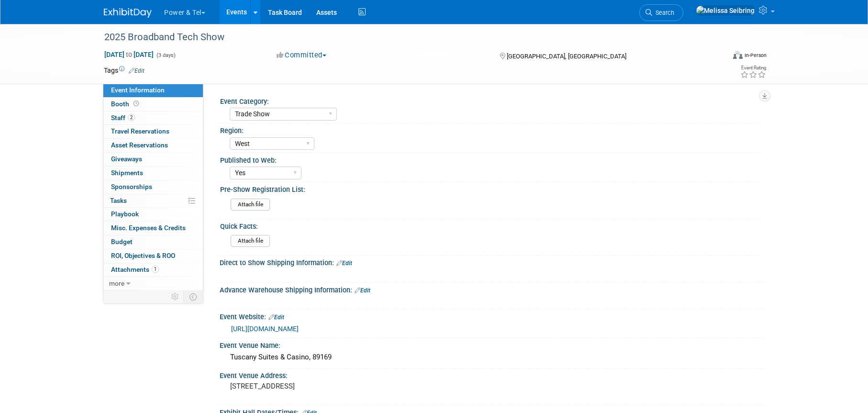  I want to click on a: Event Information, so click(153, 90).